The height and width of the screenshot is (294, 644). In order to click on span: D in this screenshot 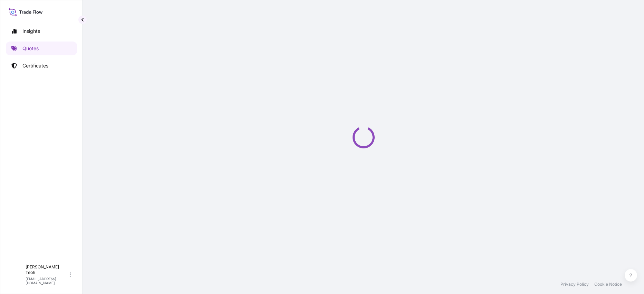, I will do `click(16, 274)`.